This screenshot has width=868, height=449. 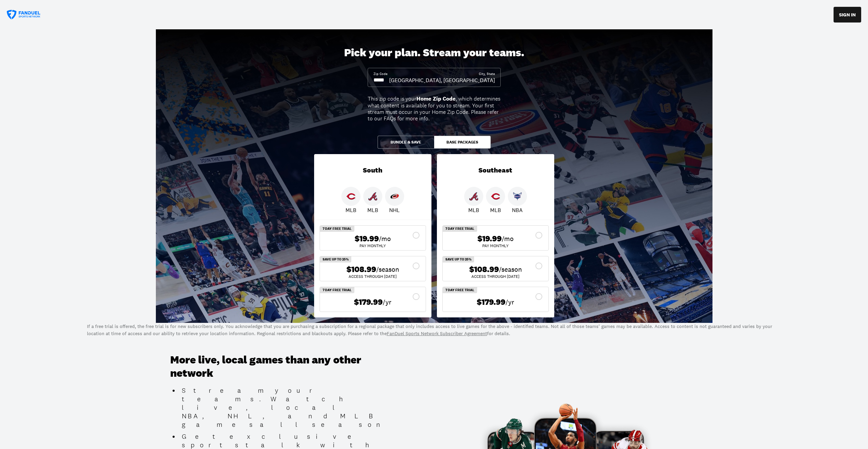 What do you see at coordinates (437, 334) in the screenshot?
I see `a: FanDuel Sports Network Subscriber Agreement` at bounding box center [437, 334].